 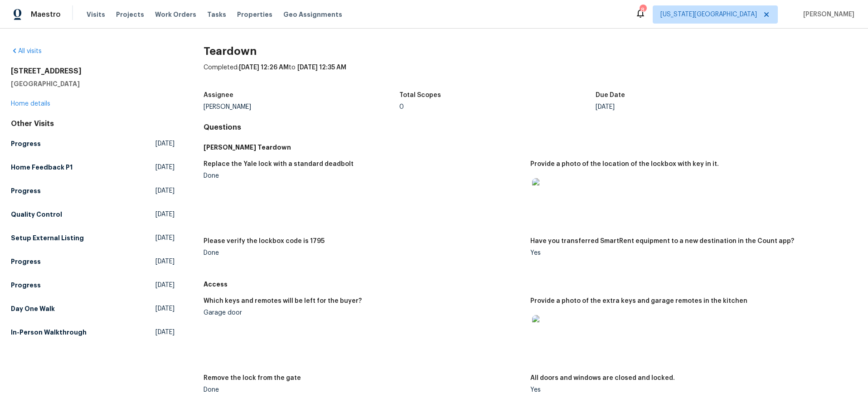 I want to click on a: Home details, so click(x=30, y=104).